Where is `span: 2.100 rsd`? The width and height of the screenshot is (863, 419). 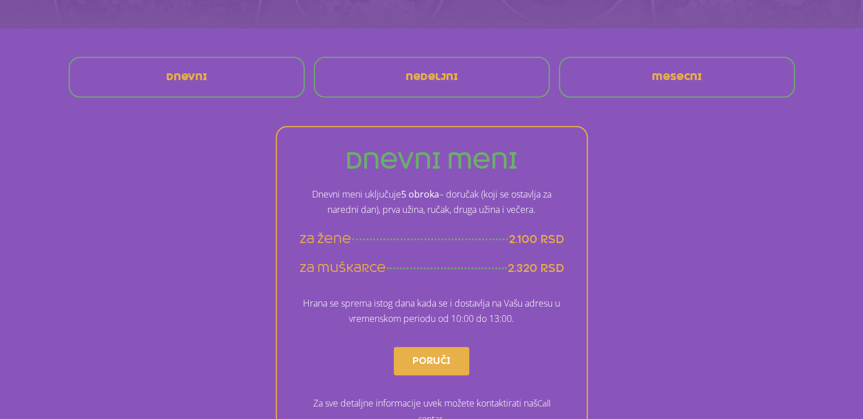
span: 2.100 rsd is located at coordinates (536, 239).